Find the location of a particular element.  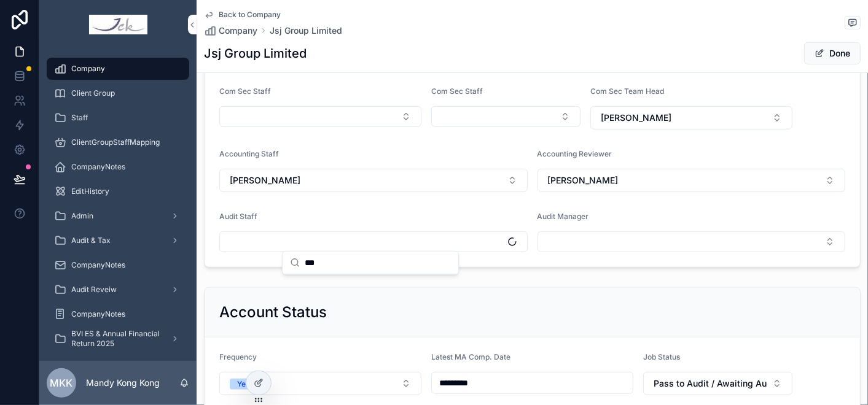

a: Jsj Group Limited is located at coordinates (306, 31).